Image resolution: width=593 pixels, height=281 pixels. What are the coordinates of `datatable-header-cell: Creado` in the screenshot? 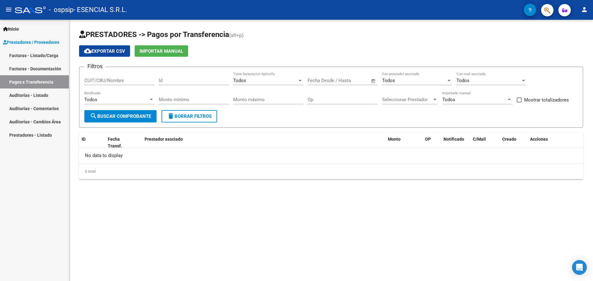 It's located at (514, 143).